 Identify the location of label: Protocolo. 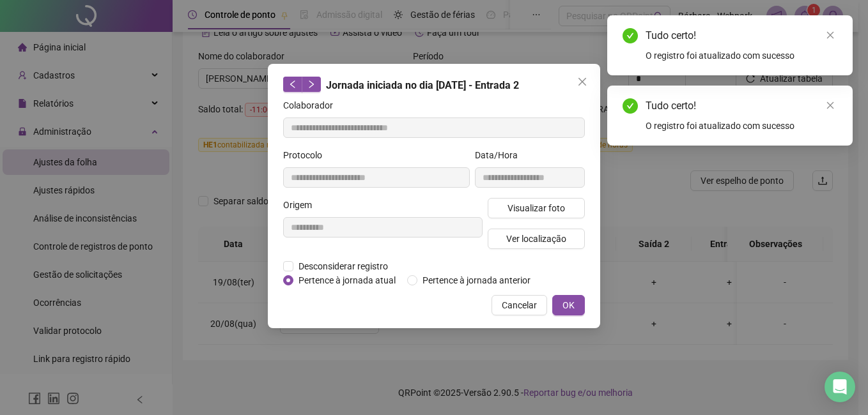
(307, 155).